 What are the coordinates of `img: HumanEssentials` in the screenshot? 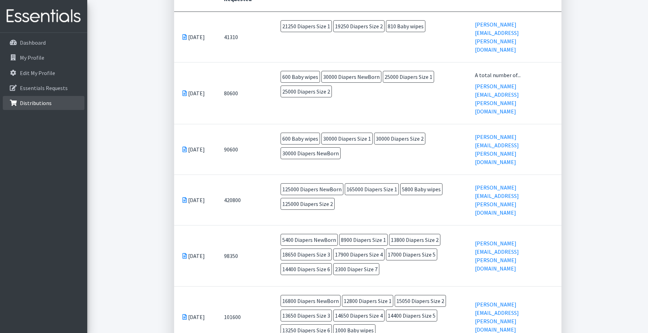 It's located at (44, 16).